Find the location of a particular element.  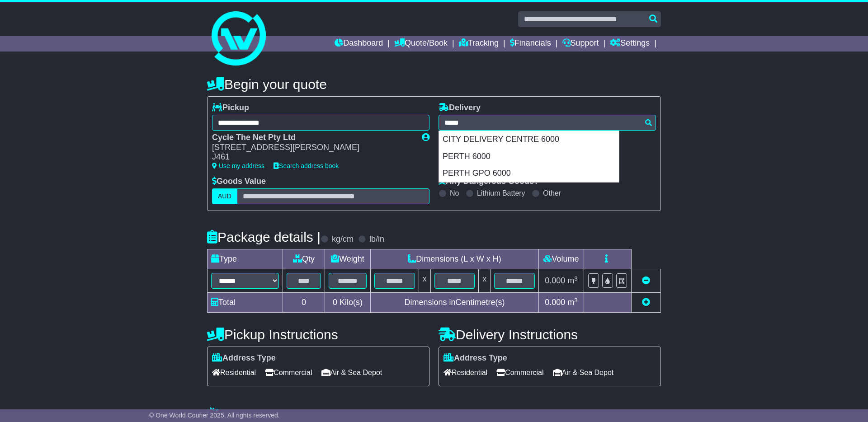

div: CITY DELIVERY CENTRE 6000 is located at coordinates (529, 140).